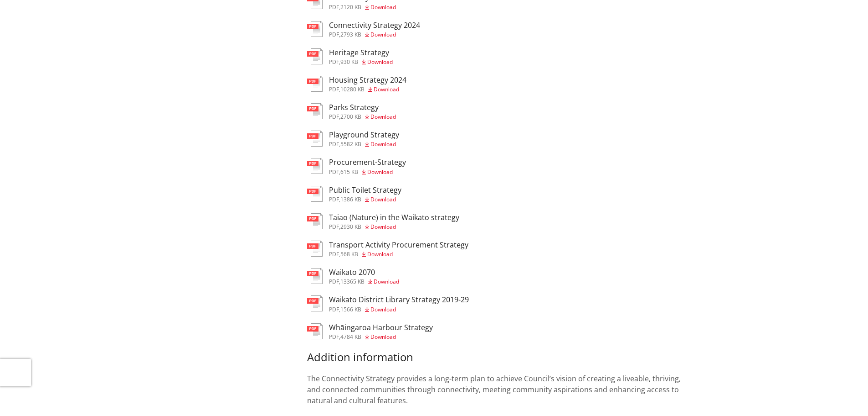  Describe the element at coordinates (351, 199) in the screenshot. I see `span: 1386 KB` at that location.